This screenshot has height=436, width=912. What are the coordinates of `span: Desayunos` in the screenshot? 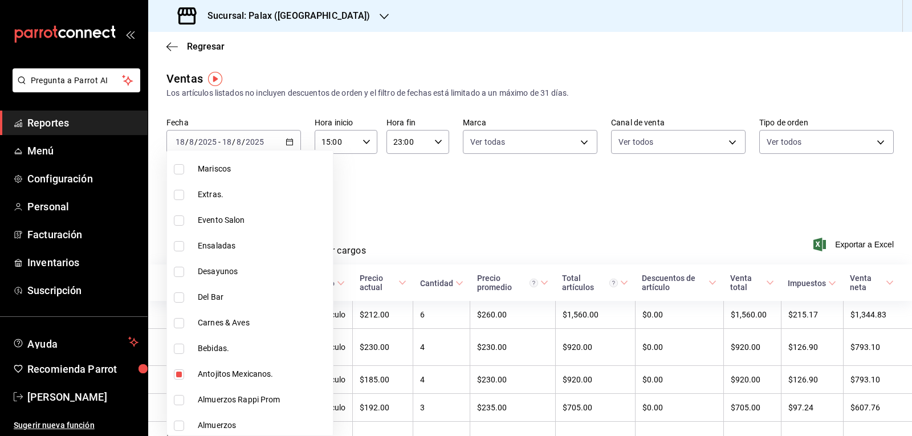 It's located at (263, 271).